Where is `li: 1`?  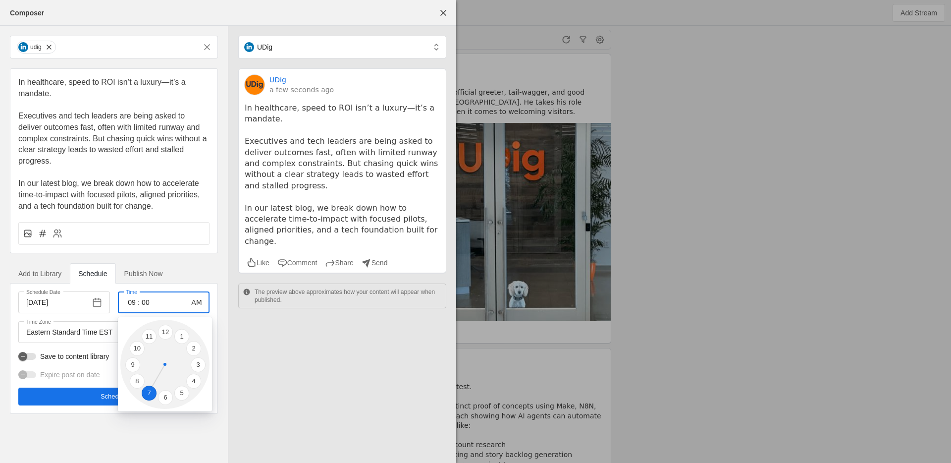
li: 1 is located at coordinates (182, 336).